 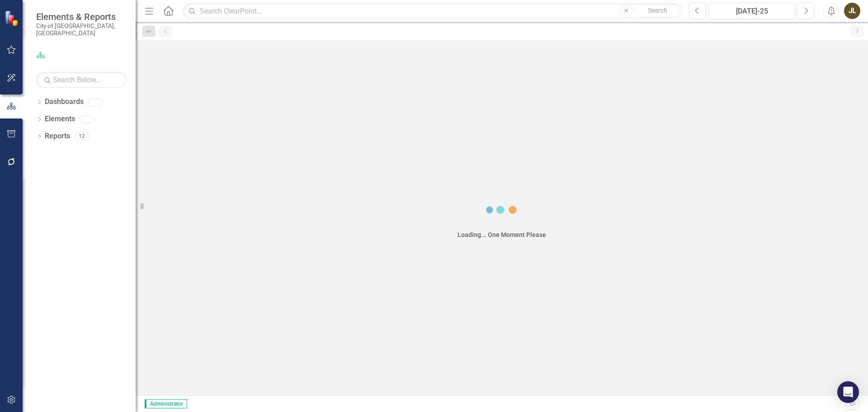 What do you see at coordinates (502, 235) in the screenshot?
I see `div: Loading... One Moment Please` at bounding box center [502, 235].